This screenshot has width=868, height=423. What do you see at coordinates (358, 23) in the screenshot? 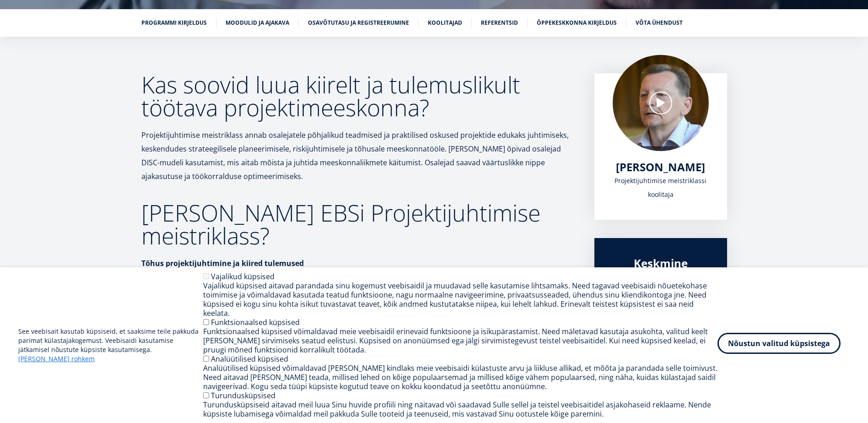
I see `a: Osavõtutasu ja registreerumine` at bounding box center [358, 23].